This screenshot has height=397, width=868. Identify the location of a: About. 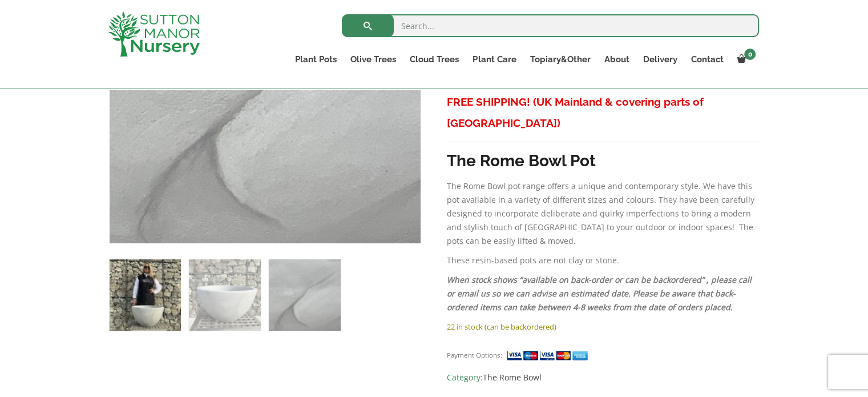
(617, 59).